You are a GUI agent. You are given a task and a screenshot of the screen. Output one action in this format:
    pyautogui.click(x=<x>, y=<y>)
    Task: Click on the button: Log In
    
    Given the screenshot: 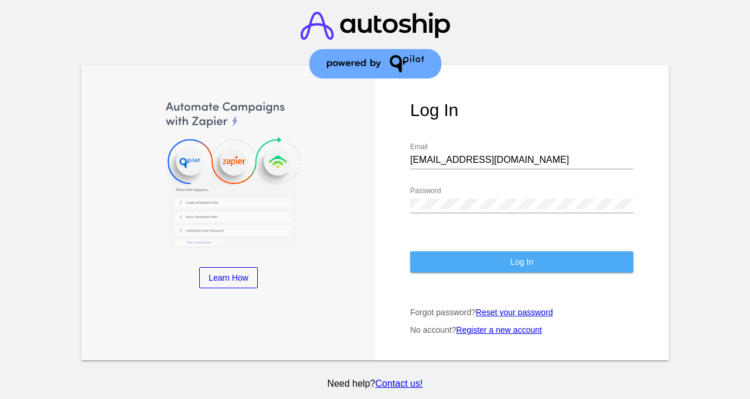 What is the action you would take?
    pyautogui.click(x=522, y=262)
    